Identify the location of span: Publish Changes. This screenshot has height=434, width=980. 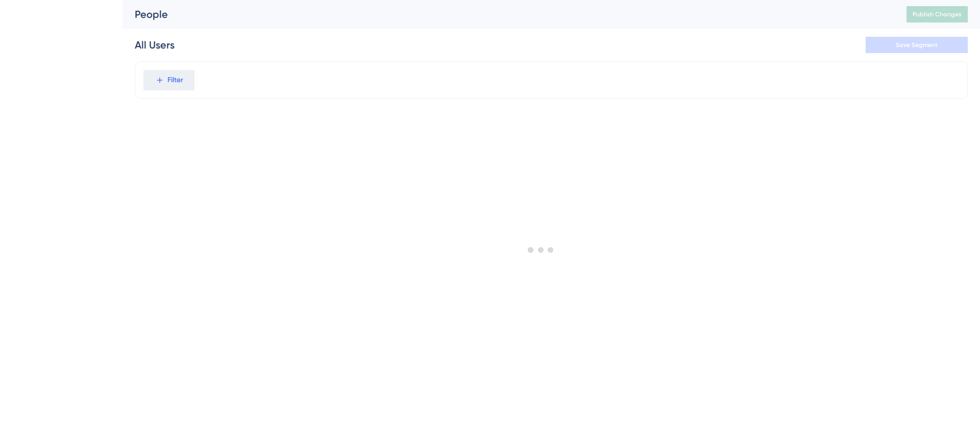
(937, 14).